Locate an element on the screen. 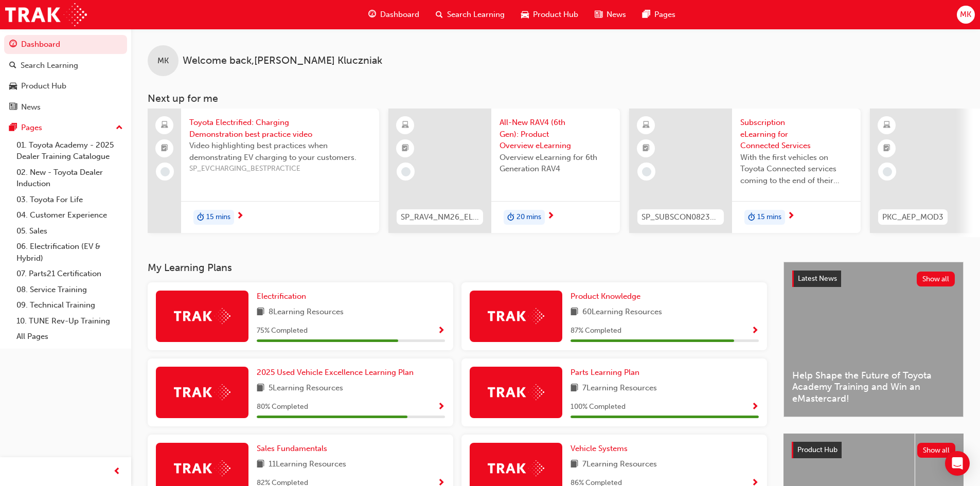  button: Pages is located at coordinates (65, 128).